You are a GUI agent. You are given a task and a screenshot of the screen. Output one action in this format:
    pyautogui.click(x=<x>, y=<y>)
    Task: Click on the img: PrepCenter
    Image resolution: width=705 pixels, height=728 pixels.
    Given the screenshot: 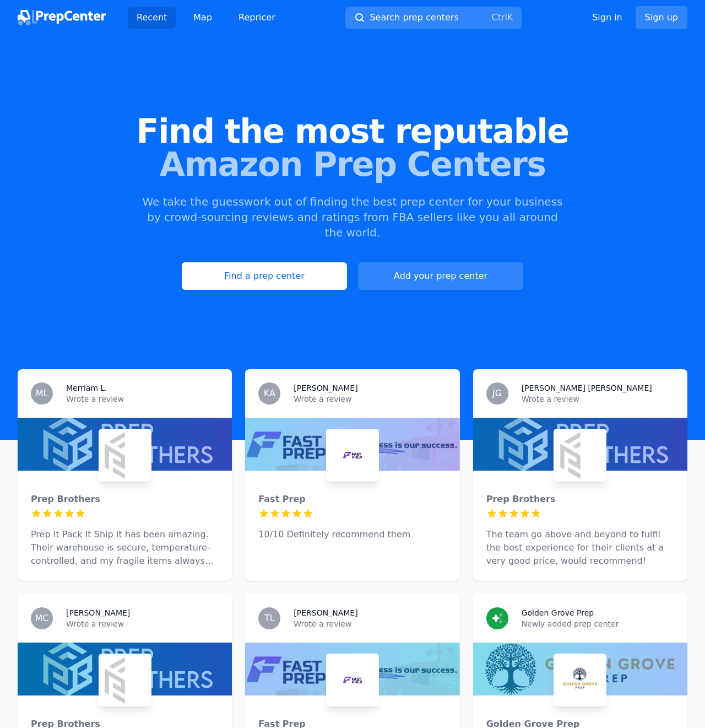 What is the action you would take?
    pyautogui.click(x=61, y=18)
    